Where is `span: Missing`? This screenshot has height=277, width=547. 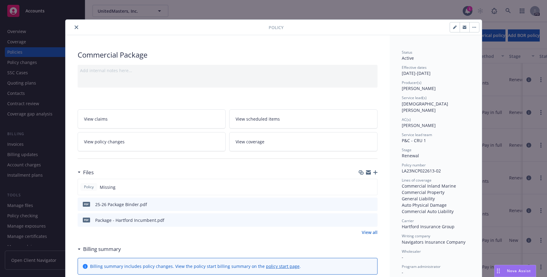
span: Missing is located at coordinates (108, 187).